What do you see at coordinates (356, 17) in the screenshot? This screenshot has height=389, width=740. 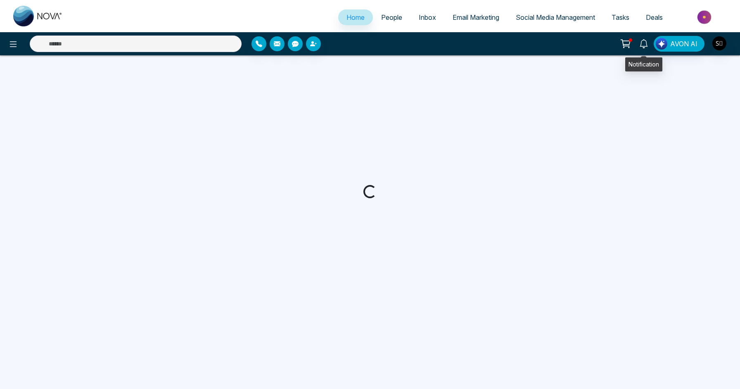 I see `span: Home` at bounding box center [356, 17].